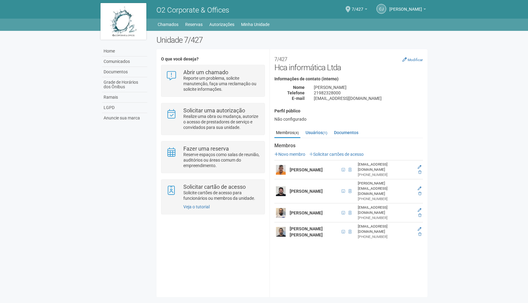 This screenshot has height=303, width=528. What do you see at coordinates (213, 59) in the screenshot?
I see `h4: O que você deseja?` at bounding box center [213, 59].